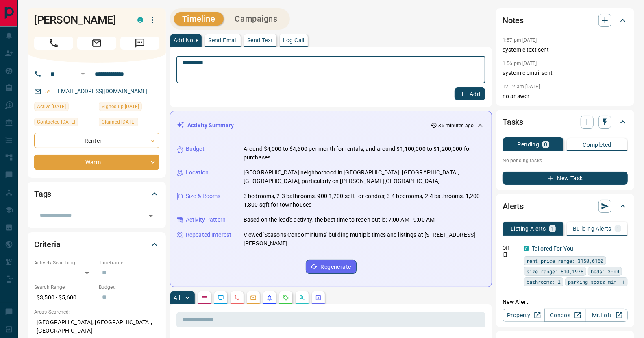 The image size is (644, 338). Describe the element at coordinates (177, 298) in the screenshot. I see `p: All` at that location.